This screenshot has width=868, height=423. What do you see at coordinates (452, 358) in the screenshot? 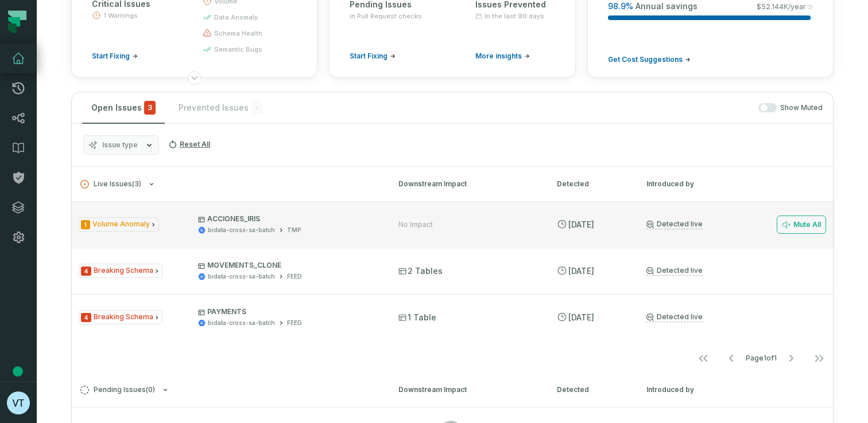
I see `nav: pagination` at bounding box center [452, 358].